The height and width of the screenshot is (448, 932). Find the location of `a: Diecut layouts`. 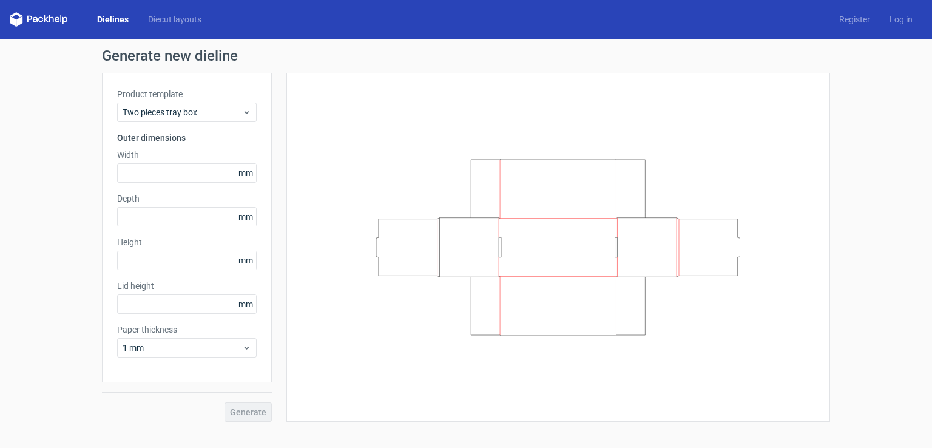

a: Diecut layouts is located at coordinates (175, 19).